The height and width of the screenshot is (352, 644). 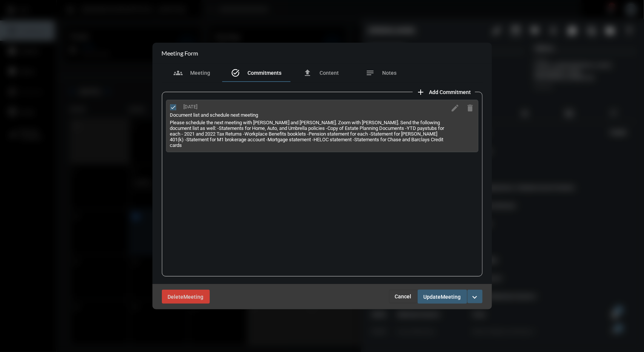 What do you see at coordinates (455, 108) in the screenshot?
I see `mat-icon: edit` at bounding box center [455, 108].